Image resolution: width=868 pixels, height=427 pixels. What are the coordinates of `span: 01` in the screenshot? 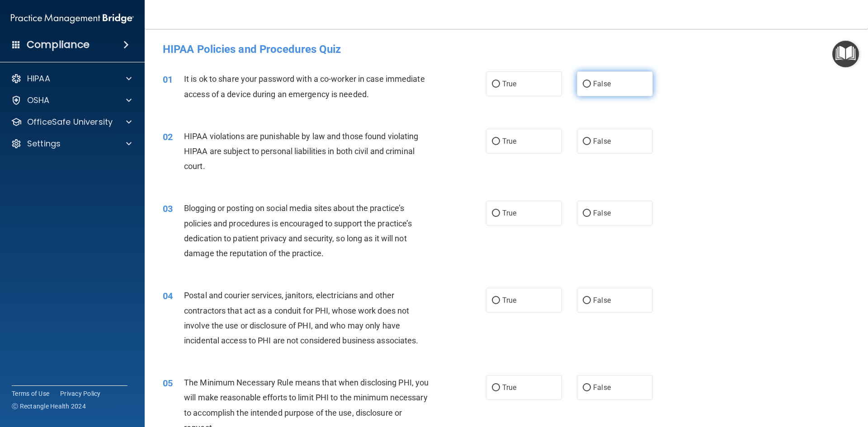 It's located at (168, 80).